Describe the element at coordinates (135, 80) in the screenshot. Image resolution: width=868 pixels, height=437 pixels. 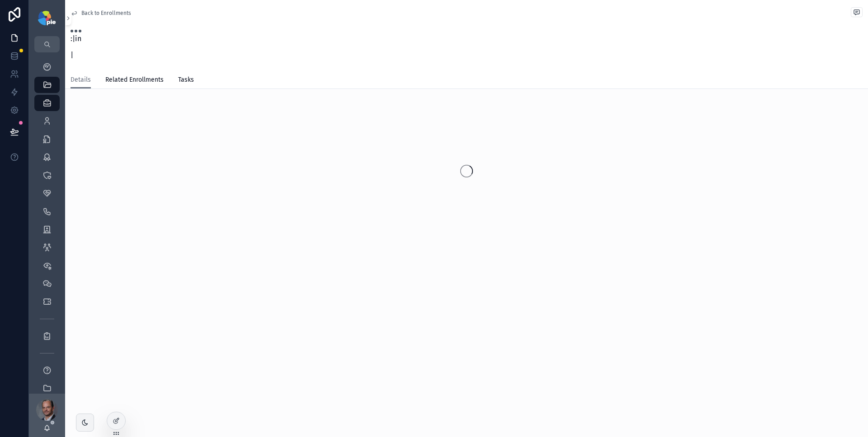
I see `span: Related Enrollments` at that location.